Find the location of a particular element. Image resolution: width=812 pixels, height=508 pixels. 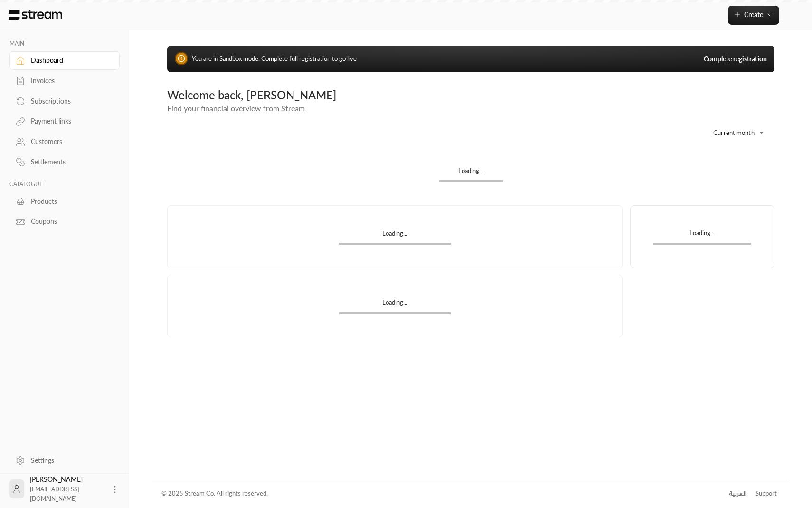

a: Payment links is located at coordinates (65, 121).